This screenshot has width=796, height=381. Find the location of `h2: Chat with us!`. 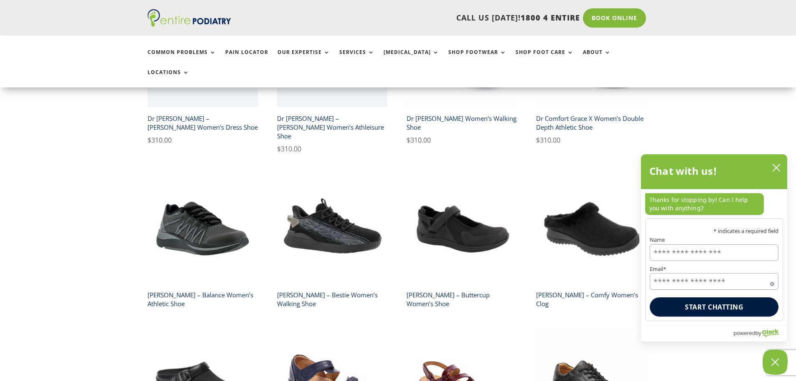

h2: Chat with us! is located at coordinates (683, 171).